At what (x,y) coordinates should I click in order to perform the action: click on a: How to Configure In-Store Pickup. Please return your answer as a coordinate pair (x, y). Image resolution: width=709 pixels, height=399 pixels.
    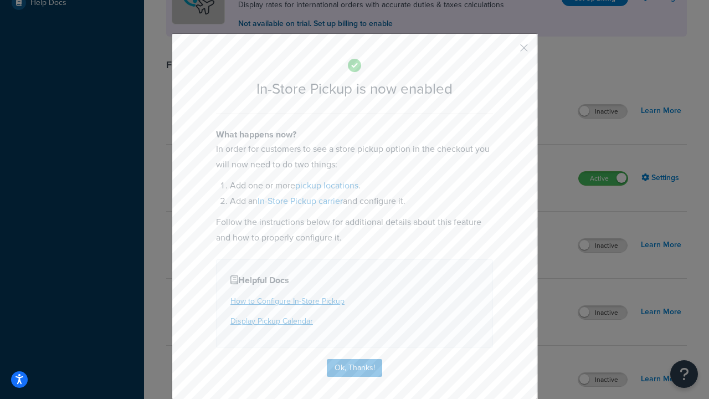
    Looking at the image, I should click on (287, 301).